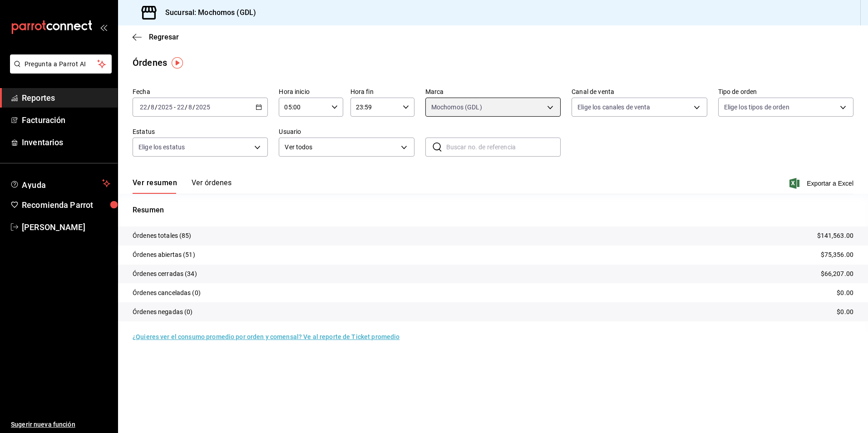  What do you see at coordinates (61, 64) in the screenshot?
I see `span: Pregunta a Parrot AI` at bounding box center [61, 64].